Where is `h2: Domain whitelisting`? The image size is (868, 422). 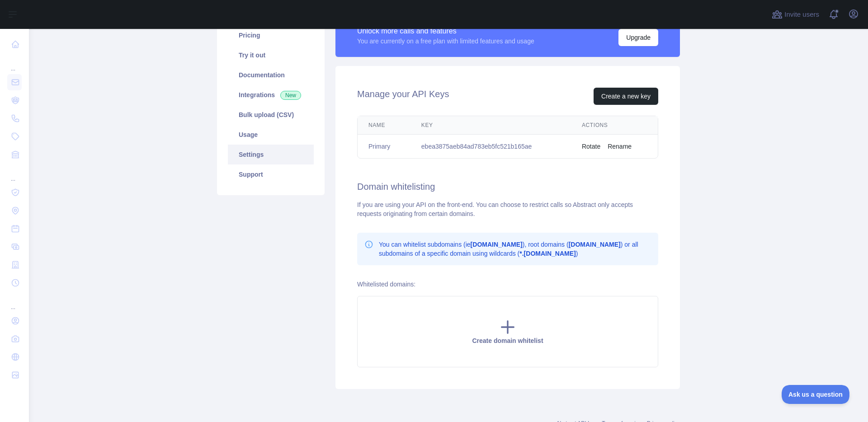
h2: Domain whitelisting is located at coordinates (508, 187).